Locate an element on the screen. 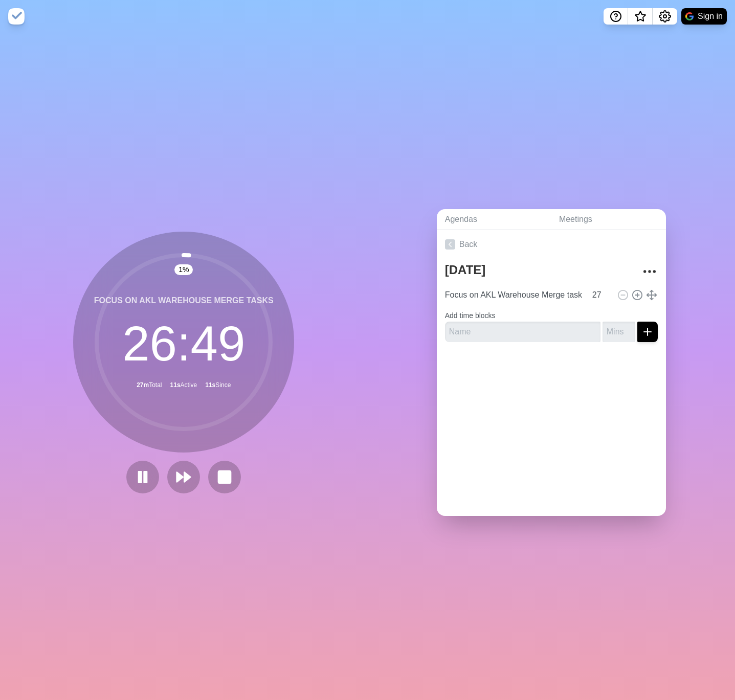 Image resolution: width=735 pixels, height=700 pixels. button: Settings is located at coordinates (664, 17).